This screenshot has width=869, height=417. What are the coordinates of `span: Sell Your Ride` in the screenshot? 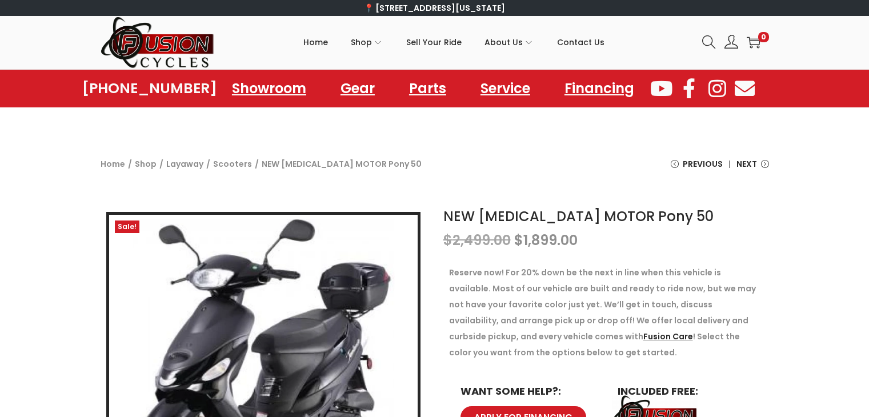 It's located at (433, 42).